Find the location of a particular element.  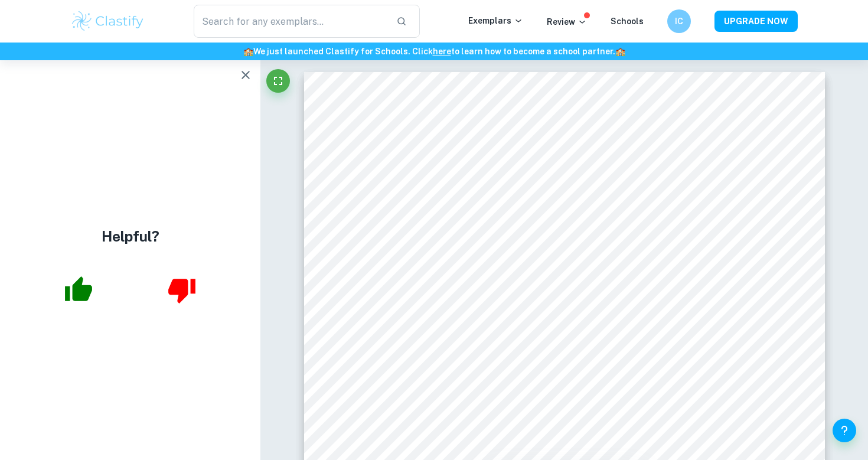

a: Clastify logo is located at coordinates (108, 21).